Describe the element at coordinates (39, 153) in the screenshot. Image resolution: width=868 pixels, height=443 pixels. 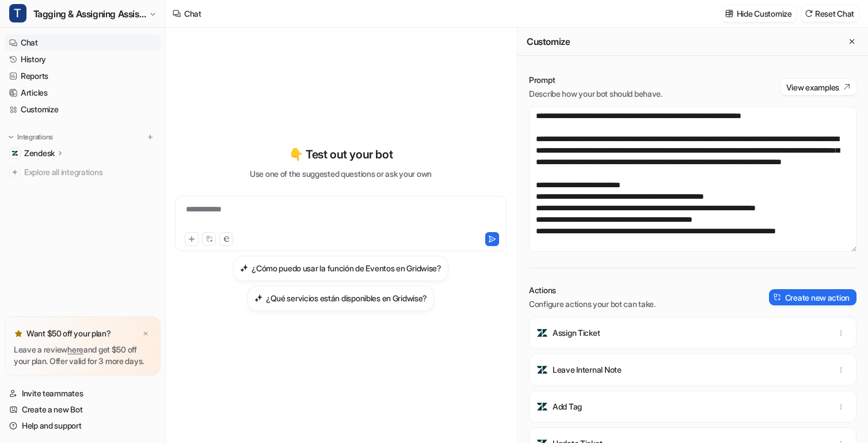
I see `p: Zendesk` at that location.